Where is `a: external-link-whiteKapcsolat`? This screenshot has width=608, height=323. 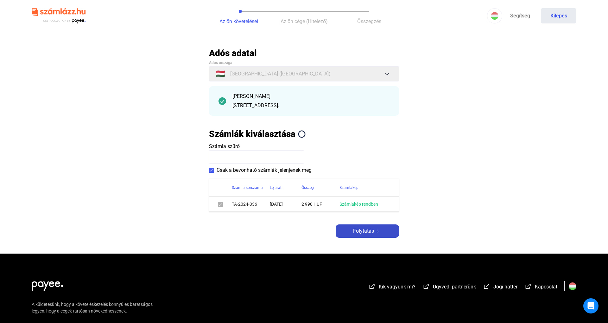
a: external-link-whiteKapcsolat is located at coordinates (541, 287).